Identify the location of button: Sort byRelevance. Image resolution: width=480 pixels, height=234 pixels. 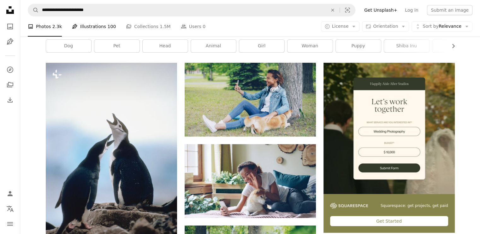
(442, 27).